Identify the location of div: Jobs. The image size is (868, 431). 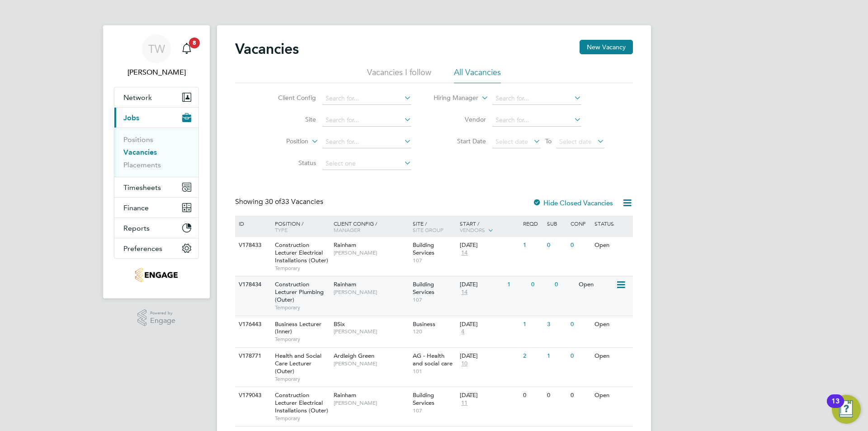
(156, 152).